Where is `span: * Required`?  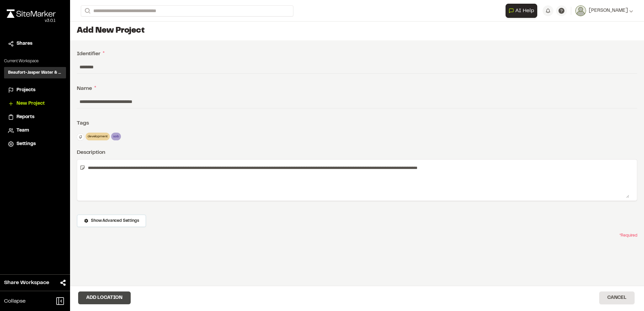
span: * Required is located at coordinates (628, 236).